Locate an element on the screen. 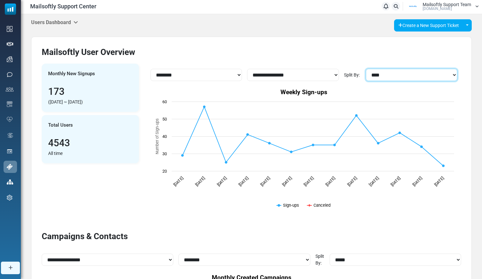 The height and width of the screenshot is (279, 482). text: 40 is located at coordinates (165, 136).